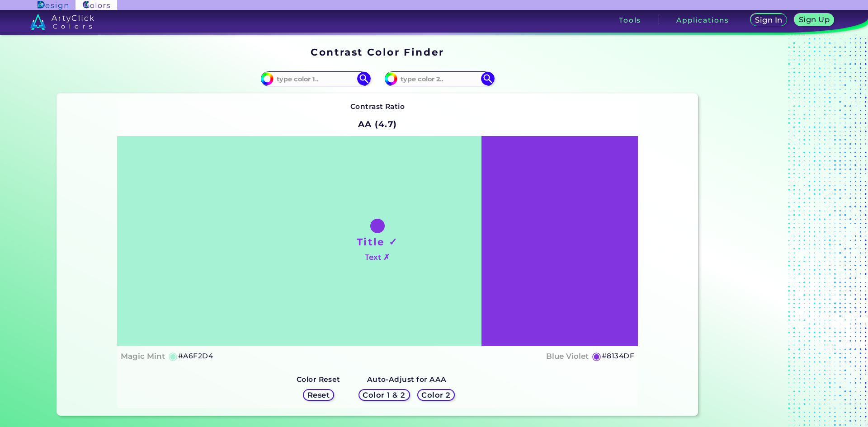  I want to click on a: Sign In, so click(769, 20).